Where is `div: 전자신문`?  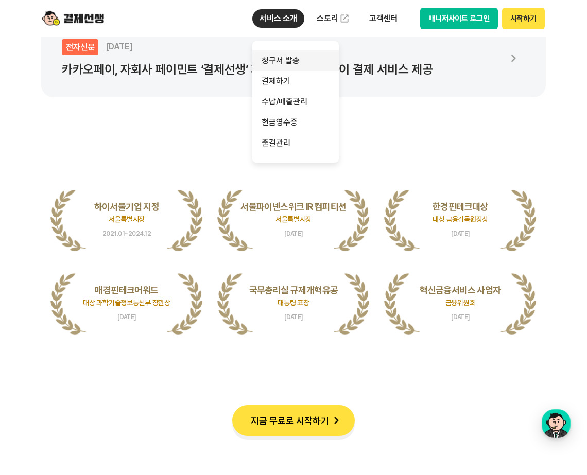 div: 전자신문 is located at coordinates (80, 47).